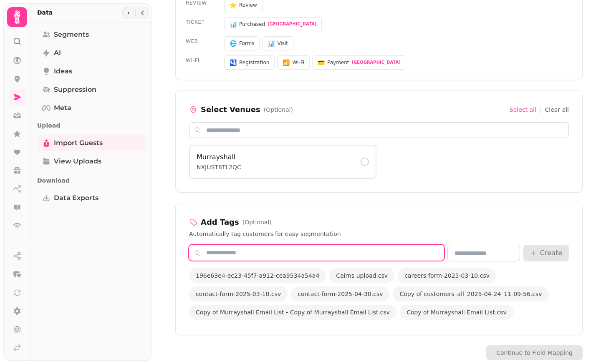  I want to click on span: Review, so click(248, 5).